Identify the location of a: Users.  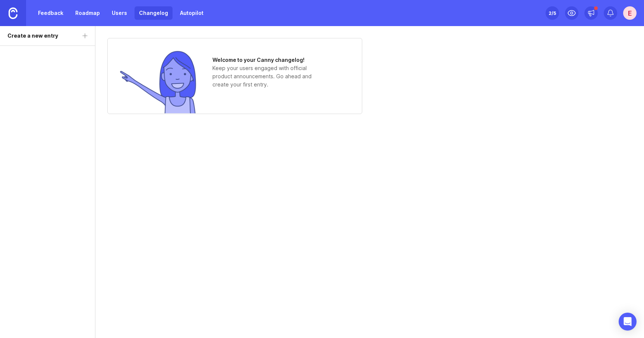
(119, 13).